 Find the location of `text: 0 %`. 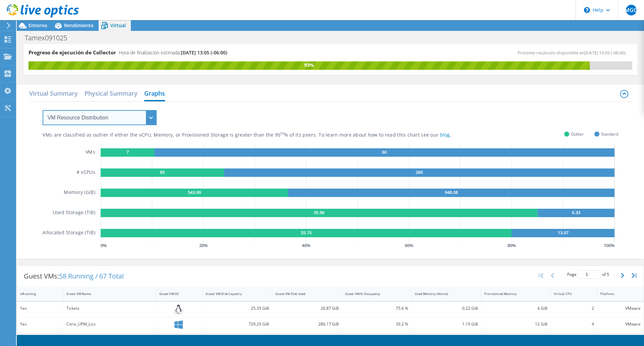

text: 0 % is located at coordinates (104, 245).